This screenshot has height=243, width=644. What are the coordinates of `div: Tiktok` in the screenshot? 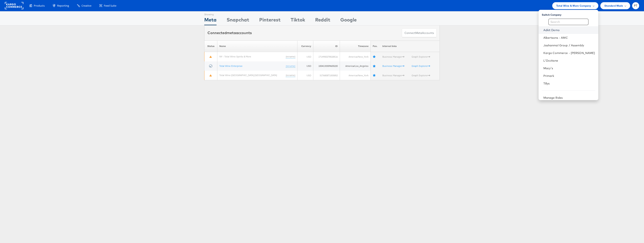 It's located at (298, 20).